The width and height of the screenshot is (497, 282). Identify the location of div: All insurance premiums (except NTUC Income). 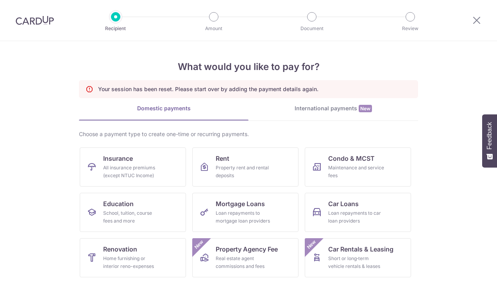
(131, 172).